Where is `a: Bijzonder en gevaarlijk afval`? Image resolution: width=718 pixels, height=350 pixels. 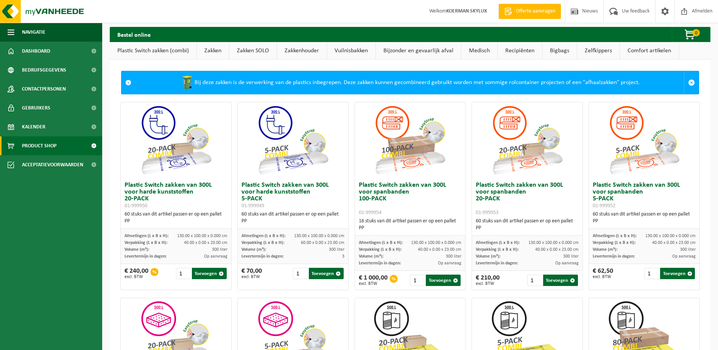
a: Bijzonder en gevaarlijk afval is located at coordinates (418, 51).